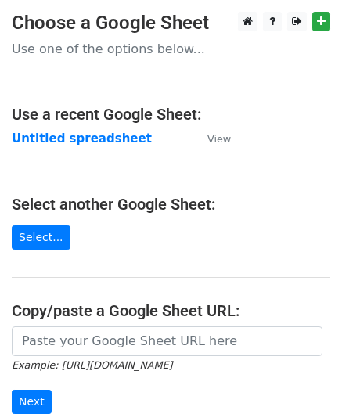 This screenshot has width=342, height=414. What do you see at coordinates (31, 401) in the screenshot?
I see `input: Next` at bounding box center [31, 401].